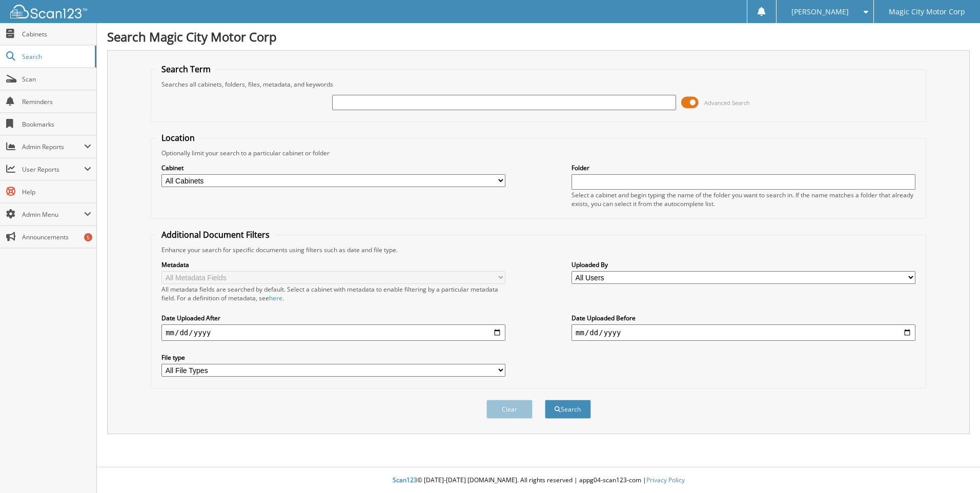  What do you see at coordinates (276, 297) in the screenshot?
I see `a: here` at bounding box center [276, 297].